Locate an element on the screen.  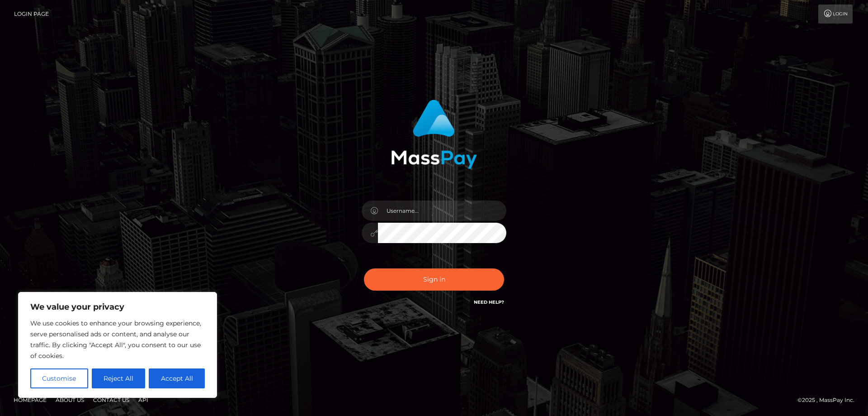
button: Reject All is located at coordinates (119, 378).